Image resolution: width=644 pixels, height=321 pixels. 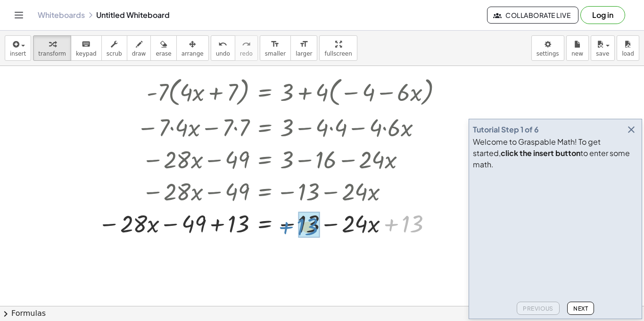 I want to click on div: Welcome to Graspable Math! To get started, to enter some math., so click(x=555, y=153).